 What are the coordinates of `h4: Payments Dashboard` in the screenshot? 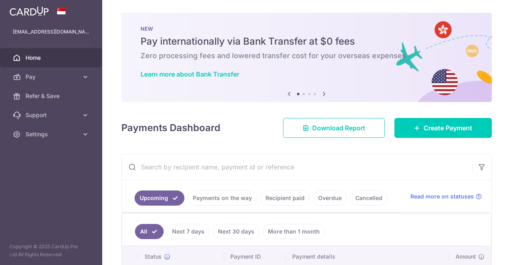 It's located at (171, 128).